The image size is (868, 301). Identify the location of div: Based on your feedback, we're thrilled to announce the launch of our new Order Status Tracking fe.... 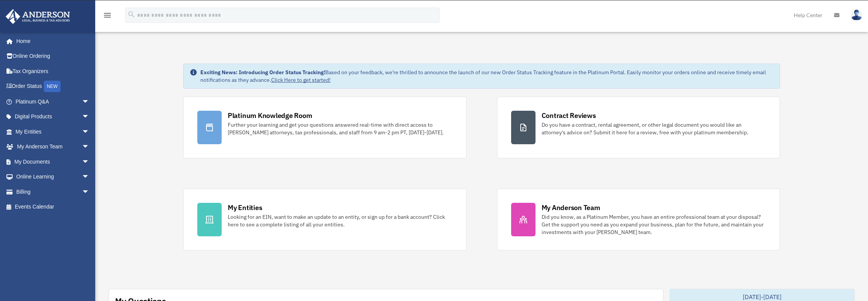
(487, 76).